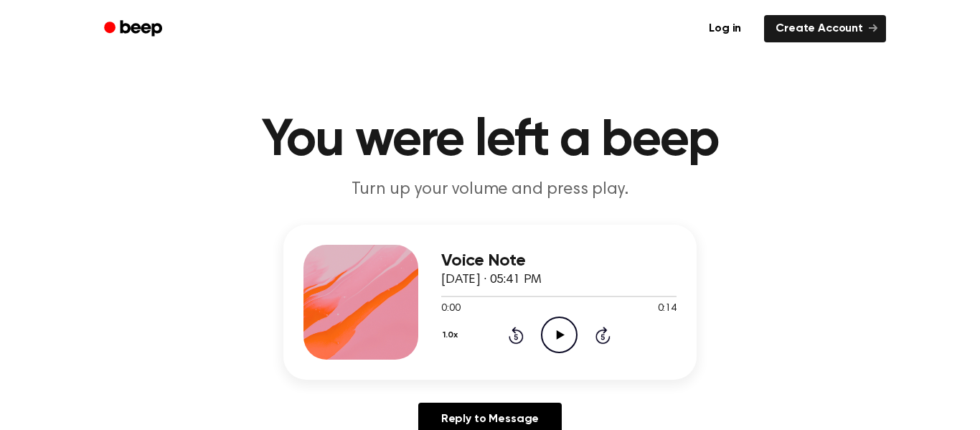 The height and width of the screenshot is (430, 980). Describe the element at coordinates (826, 29) in the screenshot. I see `a: Create Account` at that location.